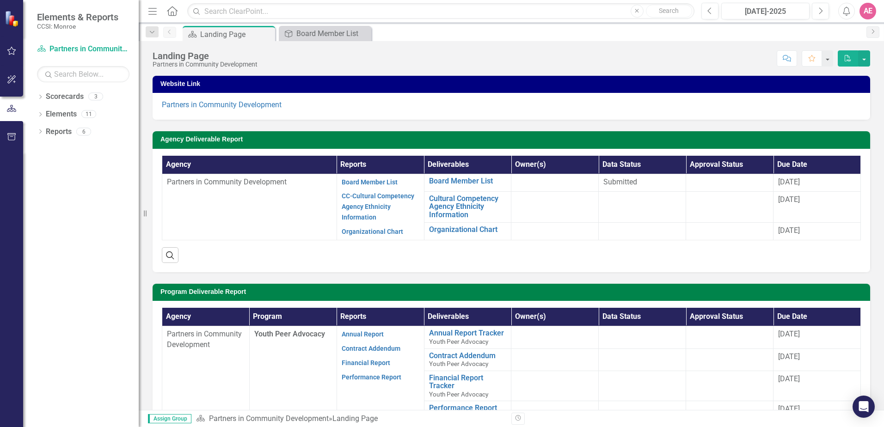  I want to click on input: Search Below..., so click(83, 74).